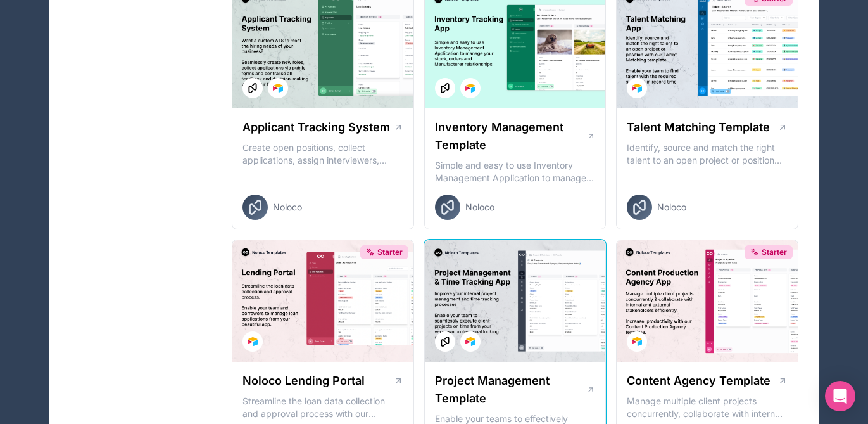 The image size is (868, 424). What do you see at coordinates (707, 154) in the screenshot?
I see `p: Identify, source and match the right talent to an open project or position with our Talent Matchi...` at bounding box center [707, 154].